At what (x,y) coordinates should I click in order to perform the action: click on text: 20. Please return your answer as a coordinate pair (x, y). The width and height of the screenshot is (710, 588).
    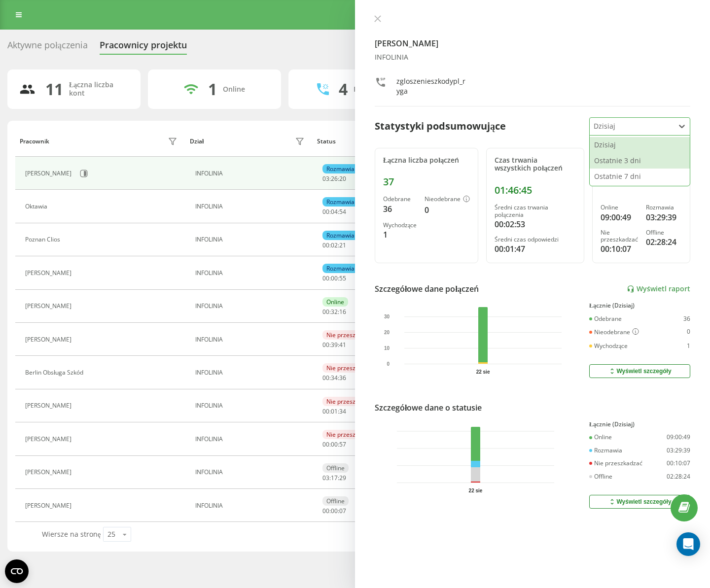
    Looking at the image, I should click on (387, 332).